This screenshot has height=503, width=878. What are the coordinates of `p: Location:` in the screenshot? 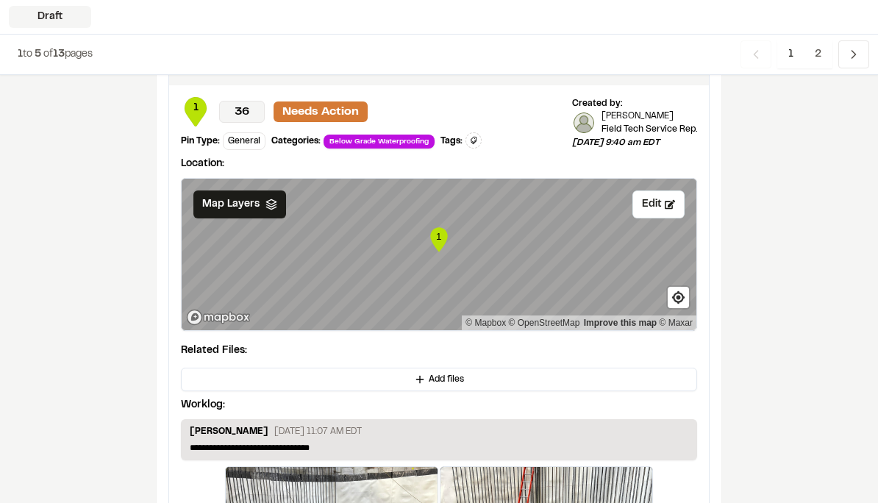 It's located at (439, 165).